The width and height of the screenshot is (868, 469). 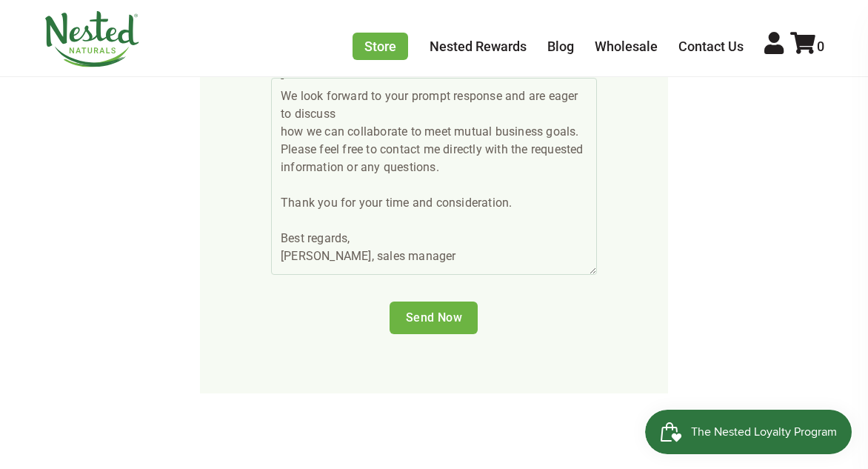 I want to click on img: Nested Naturals, so click(x=92, y=39).